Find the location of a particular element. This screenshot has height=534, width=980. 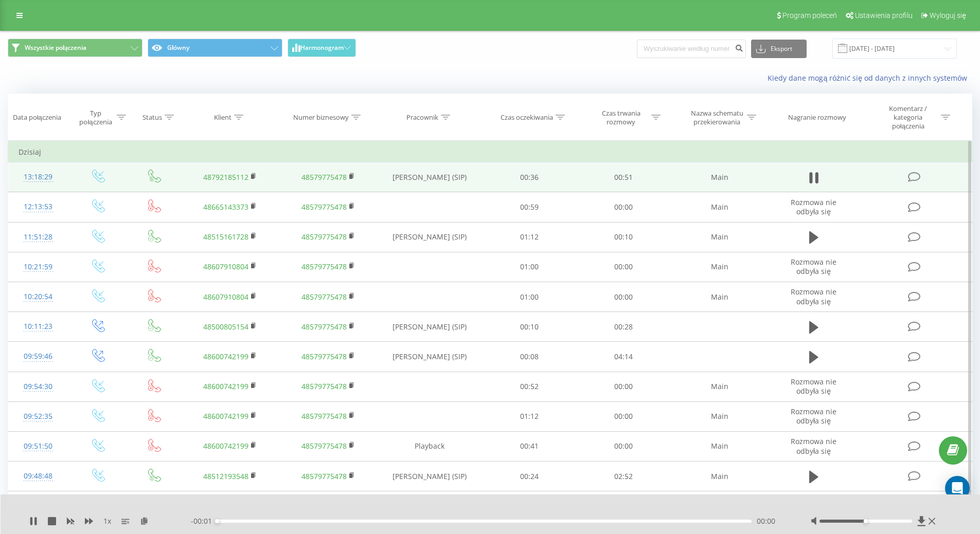

td: 00:08 is located at coordinates (529, 357).